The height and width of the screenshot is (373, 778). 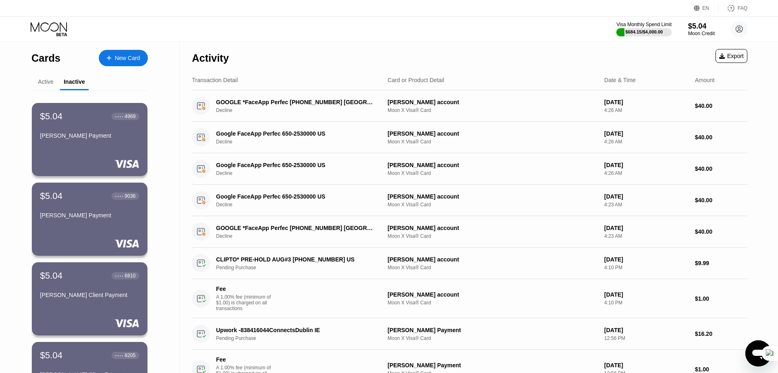 What do you see at coordinates (247, 303) in the screenshot?
I see `div: A 1.00% fee (minimum of $1.00) is charged on all transactions` at bounding box center [247, 303].